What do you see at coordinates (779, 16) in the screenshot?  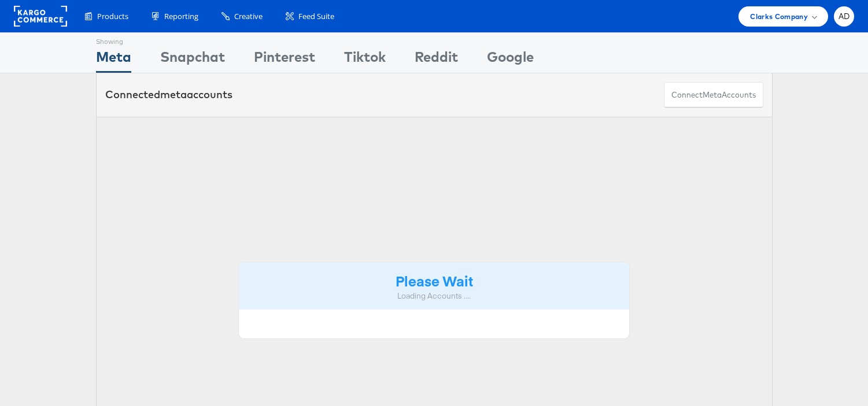 I see `span: Clarks Company` at bounding box center [779, 16].